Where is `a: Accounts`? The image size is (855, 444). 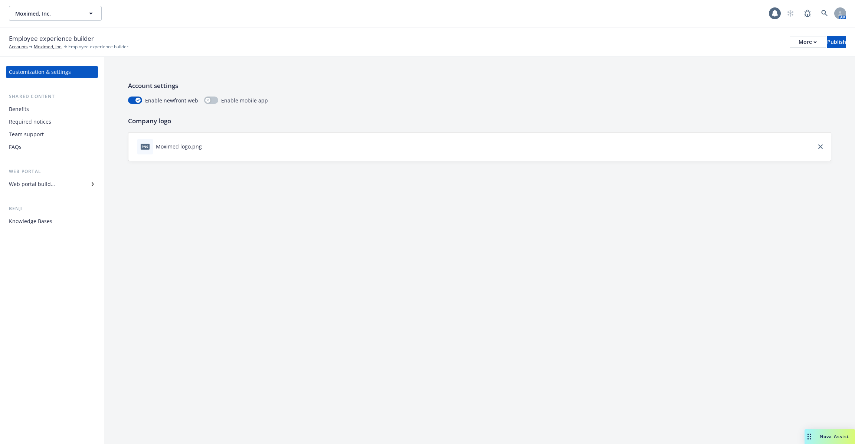 a: Accounts is located at coordinates (18, 47).